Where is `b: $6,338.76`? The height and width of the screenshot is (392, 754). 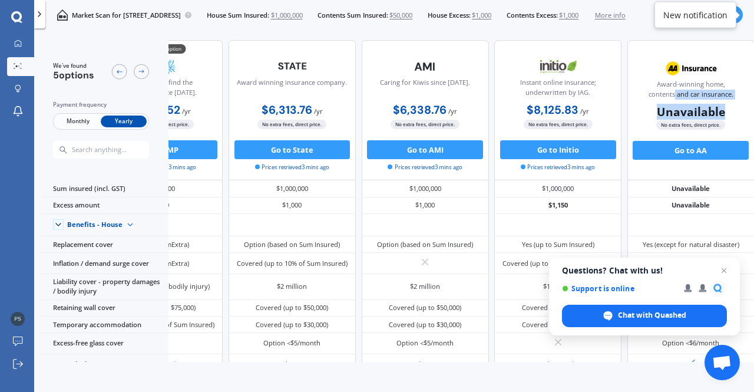 b: $6,338.76 is located at coordinates (419, 110).